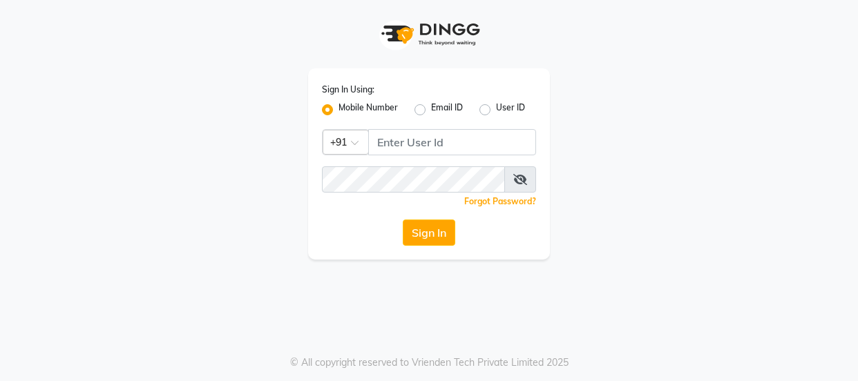 This screenshot has width=858, height=381. Describe the element at coordinates (368, 110) in the screenshot. I see `label: Mobile Number` at that location.